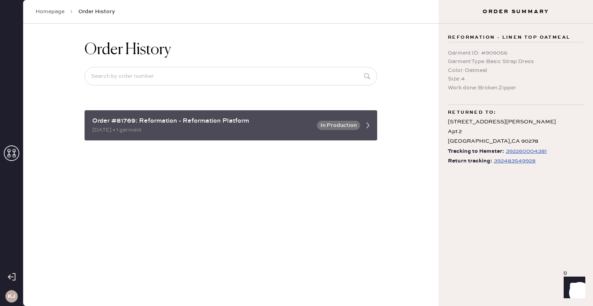 The image size is (593, 306). I want to click on div: Color : Oatmeal, so click(516, 70).